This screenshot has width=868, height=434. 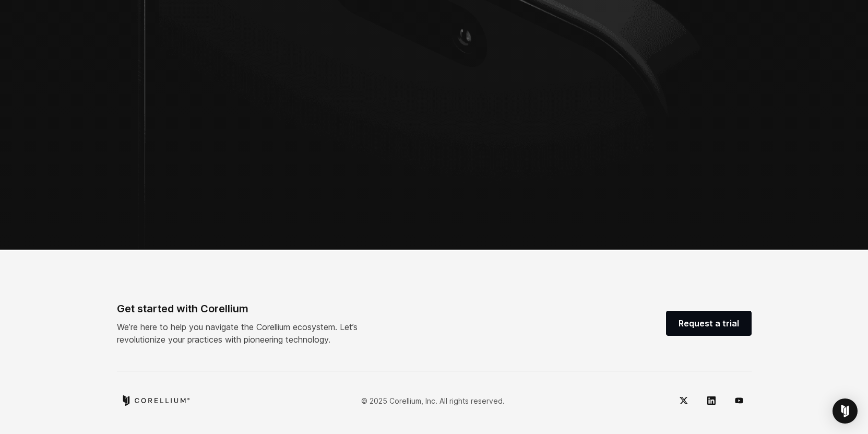 What do you see at coordinates (156, 400) in the screenshot?
I see `a: Corellium home` at bounding box center [156, 400].